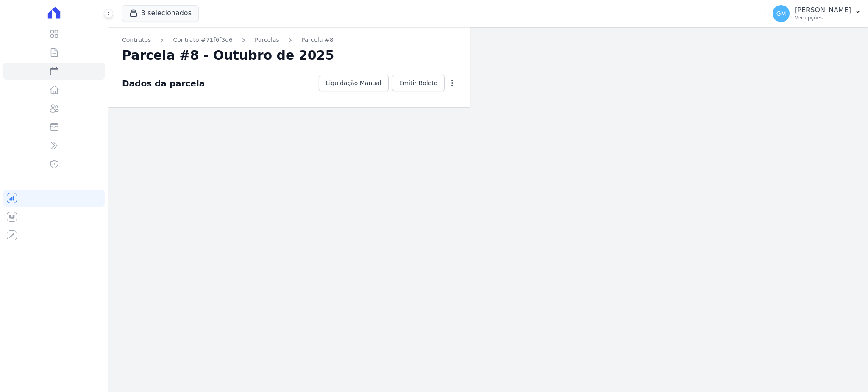 This screenshot has width=868, height=392. Describe the element at coordinates (160, 13) in the screenshot. I see `button: 3 selecionados` at that location.